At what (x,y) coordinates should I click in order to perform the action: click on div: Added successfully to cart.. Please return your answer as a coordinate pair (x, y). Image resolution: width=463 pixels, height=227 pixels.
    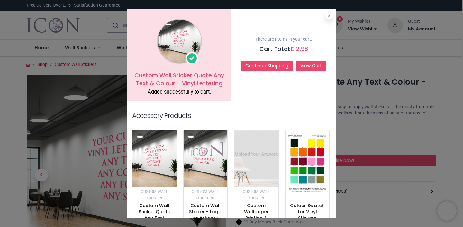
    Looking at the image, I should click on (179, 92).